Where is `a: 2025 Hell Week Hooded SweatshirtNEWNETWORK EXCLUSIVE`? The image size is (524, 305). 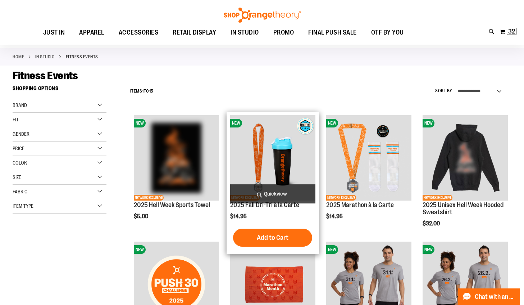 a: 2025 Hell Week Hooded SweatshirtNEWNETWORK EXCLUSIVE is located at coordinates (465, 158).